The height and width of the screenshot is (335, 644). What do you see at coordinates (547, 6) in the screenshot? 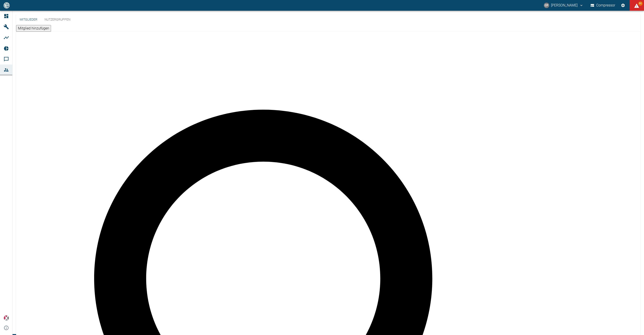
I see `div: CP` at bounding box center [547, 6].